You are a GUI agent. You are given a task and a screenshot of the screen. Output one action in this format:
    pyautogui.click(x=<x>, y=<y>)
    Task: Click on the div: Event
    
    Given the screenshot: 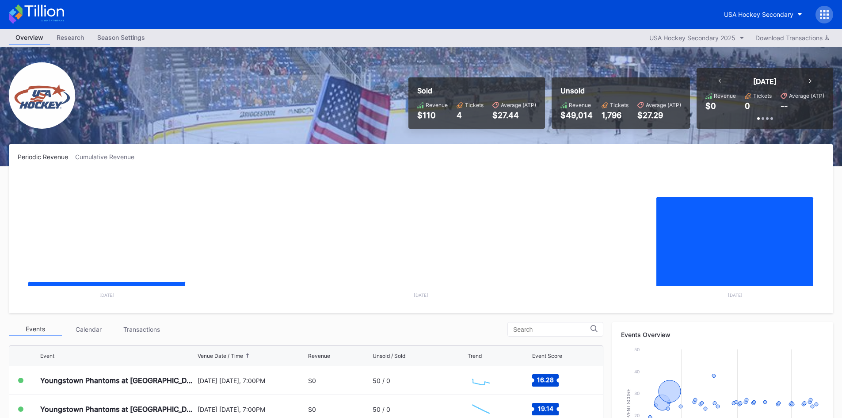 What is the action you would take?
    pyautogui.click(x=47, y=355)
    